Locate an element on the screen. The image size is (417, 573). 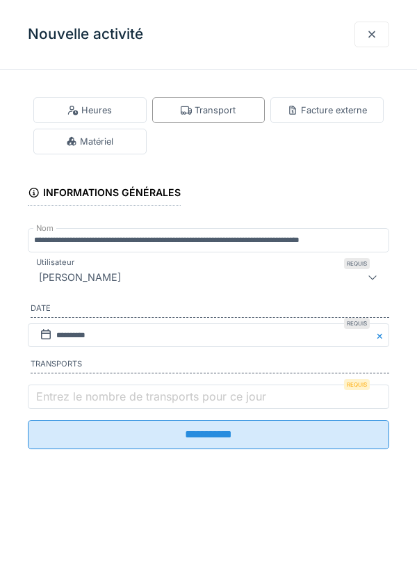
label: Date is located at coordinates (210, 310).